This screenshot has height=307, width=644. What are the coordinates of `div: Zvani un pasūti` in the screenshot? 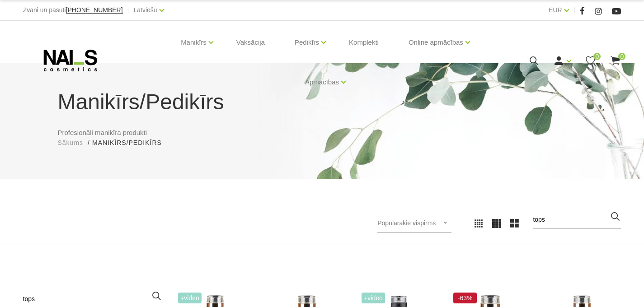 It's located at (73, 10).